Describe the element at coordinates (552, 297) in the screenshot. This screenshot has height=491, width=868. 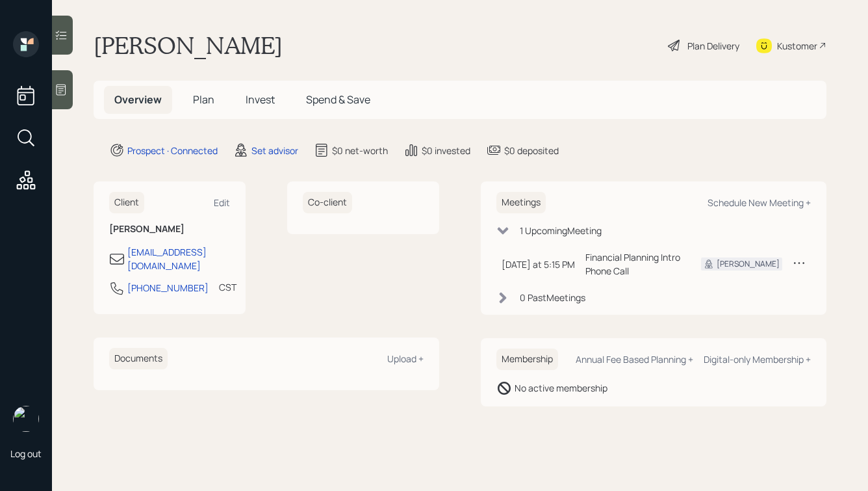
I see `div: 0 Past Meeting s` at that location.